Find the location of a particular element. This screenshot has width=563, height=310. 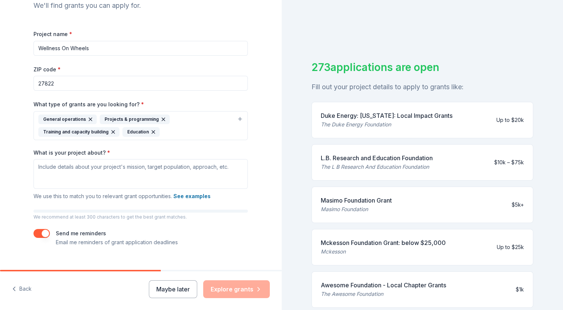

div: 273 applications are open is located at coordinates (422, 67).